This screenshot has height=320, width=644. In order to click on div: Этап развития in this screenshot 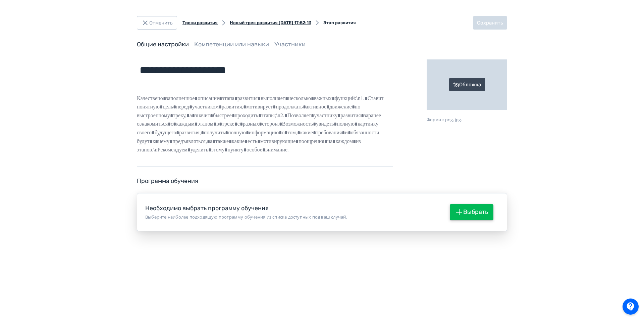, I will do `click(340, 23)`.